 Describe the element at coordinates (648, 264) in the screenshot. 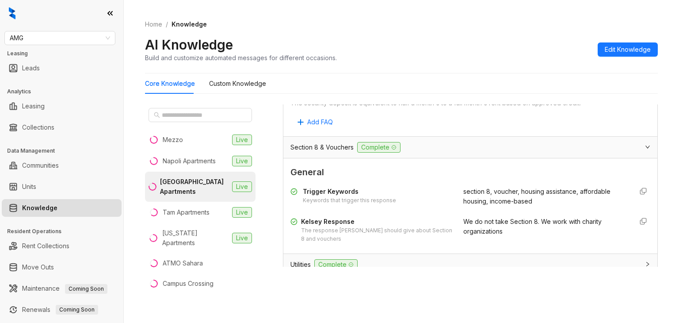

I see `span: collapsed` at that location.